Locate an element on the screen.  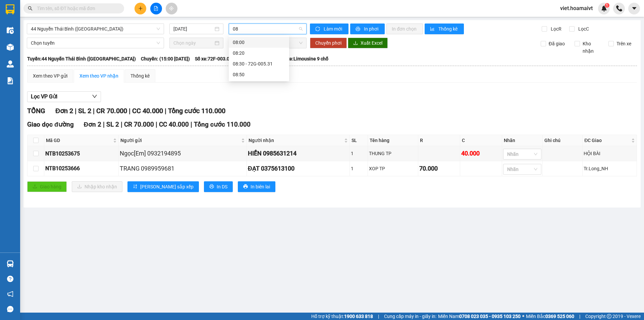
span: Lọc C is located at coordinates (582, 29).